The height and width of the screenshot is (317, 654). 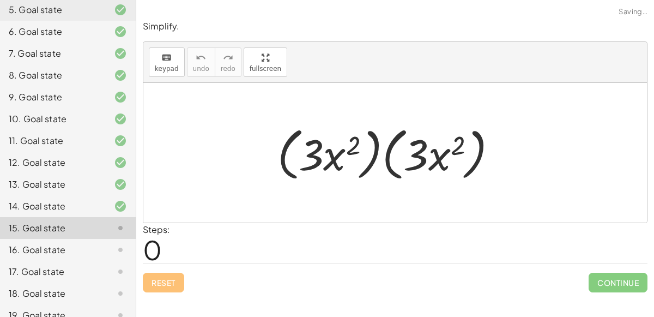 I want to click on div: 18. Goal state, so click(x=52, y=293).